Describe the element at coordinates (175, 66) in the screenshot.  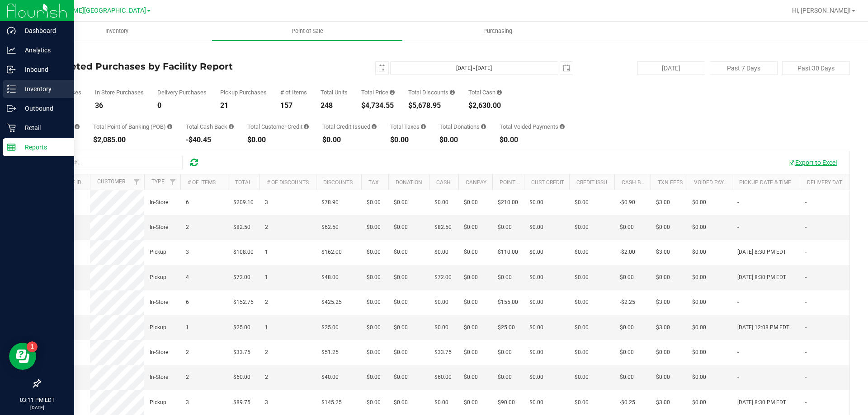
I see `h4: Completed Purchases by Facility Report` at that location.